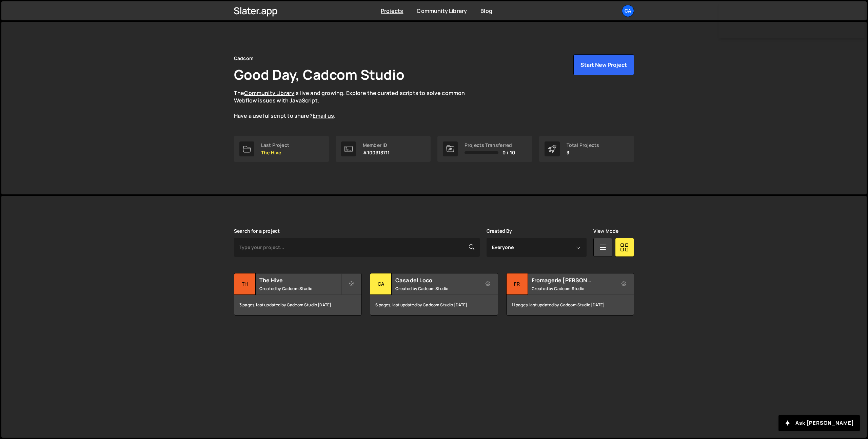 This screenshot has width=868, height=439. What do you see at coordinates (583, 145) in the screenshot?
I see `div: Total Projects` at bounding box center [583, 145].